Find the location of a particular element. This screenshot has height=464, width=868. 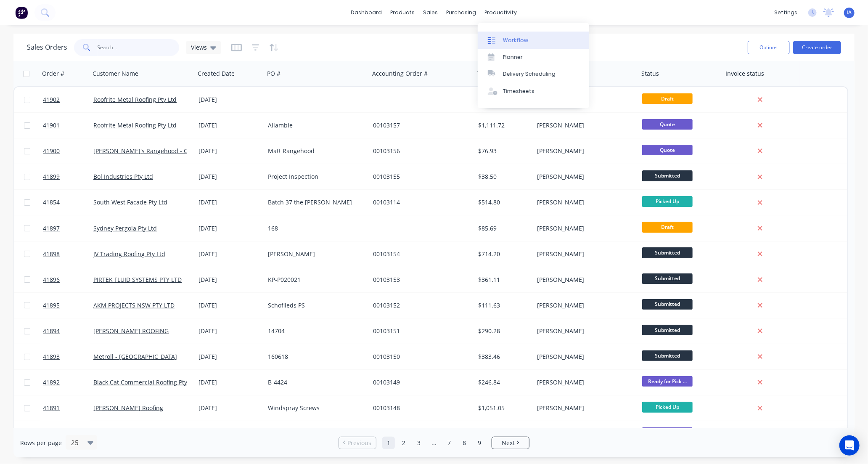

div: B-4424 is located at coordinates (314, 383).